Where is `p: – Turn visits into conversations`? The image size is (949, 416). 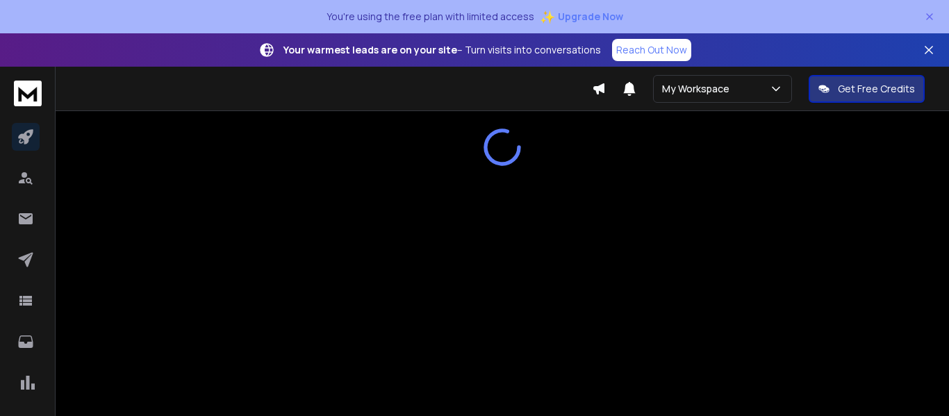
p: – Turn visits into conversations is located at coordinates (442, 50).